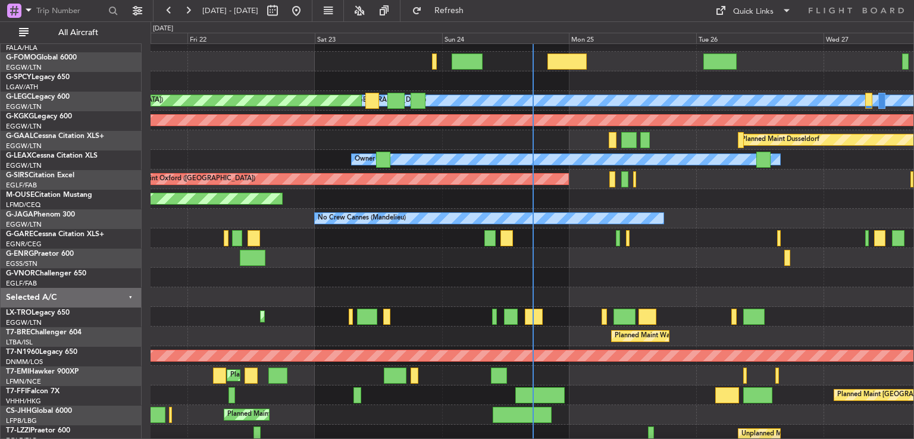 The image size is (914, 439). Describe the element at coordinates (18, 431) in the screenshot. I see `span: T7-LZZI` at that location.